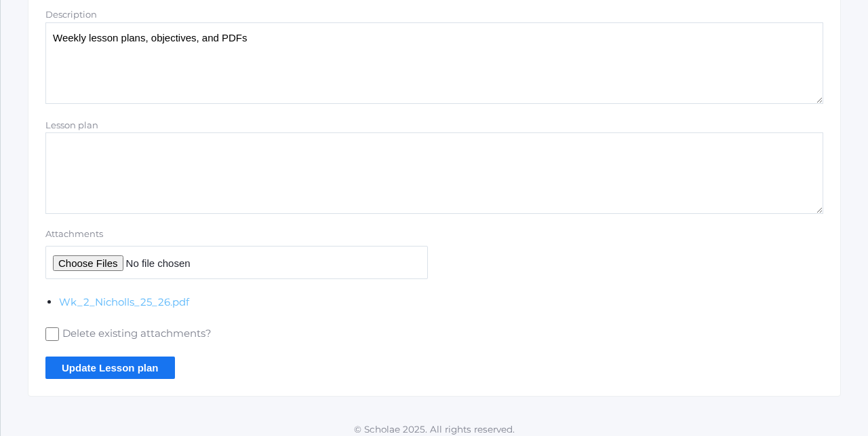 Image resolution: width=868 pixels, height=436 pixels. I want to click on input: Delete existing attachments?, so click(53, 334).